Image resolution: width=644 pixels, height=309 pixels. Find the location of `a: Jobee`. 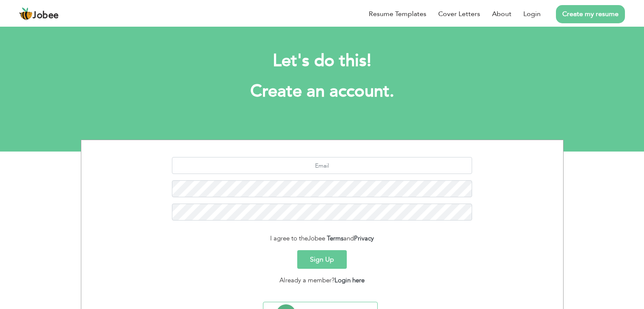

a: Jobee is located at coordinates (39, 14).